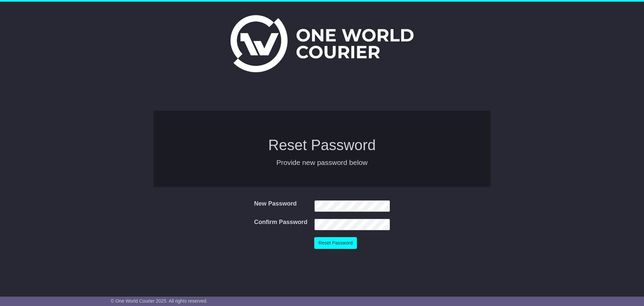 The height and width of the screenshot is (306, 644). Describe the element at coordinates (322, 145) in the screenshot. I see `h1: Reset Password` at that location.